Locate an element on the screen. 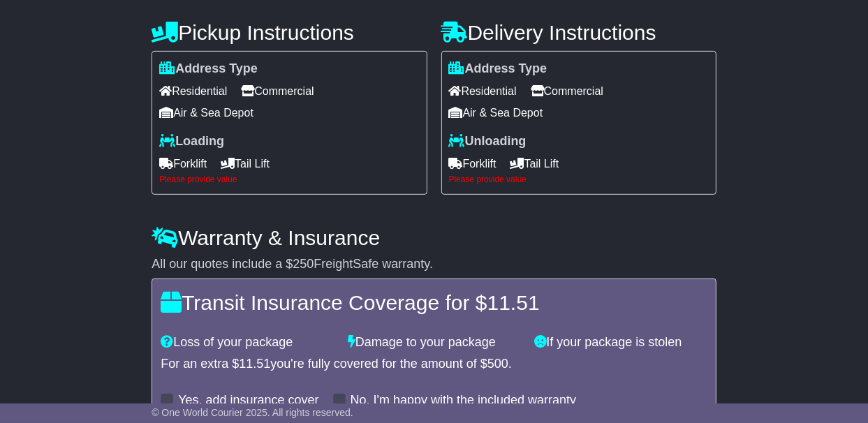  h4: Warranty & Insurance is located at coordinates (434, 237).